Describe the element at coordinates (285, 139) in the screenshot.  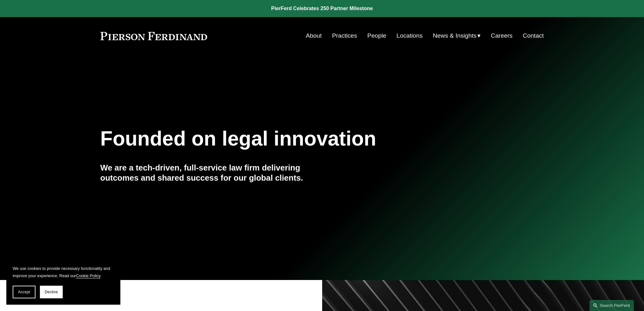
I see `h1: Founded on legal innovation` at that location.